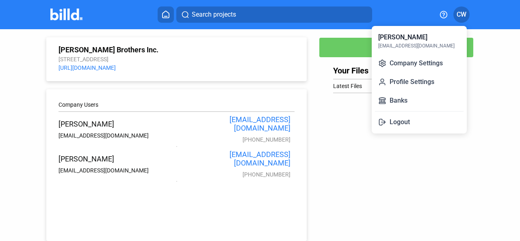 The image size is (520, 241). Describe the element at coordinates (419, 63) in the screenshot. I see `button: Company Settings` at that location.